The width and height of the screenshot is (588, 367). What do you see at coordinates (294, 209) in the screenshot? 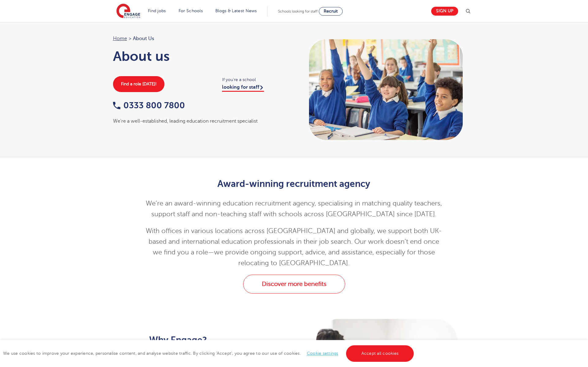
I see `p: We’re an award-winning education recruitment agency, specialising in matching quality teachers, s...` at bounding box center [294, 209].